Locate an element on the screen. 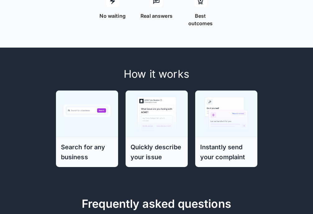 The image size is (313, 214). h6: Search for any business is located at coordinates (87, 152).